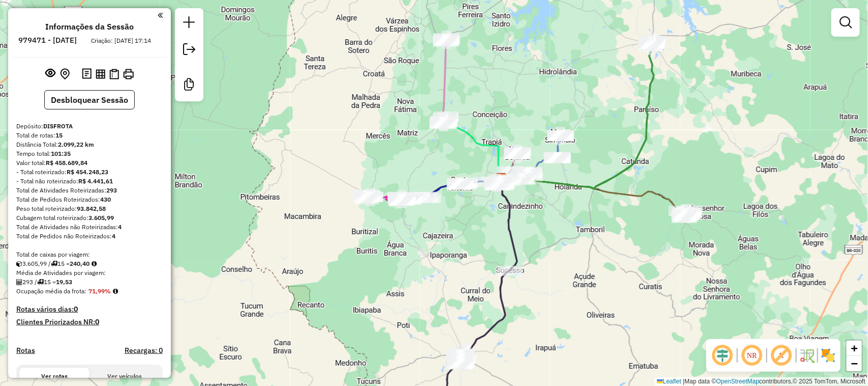  Describe the element at coordinates (90, 254) in the screenshot. I see `div: Total de caixas por viagem:` at that location.